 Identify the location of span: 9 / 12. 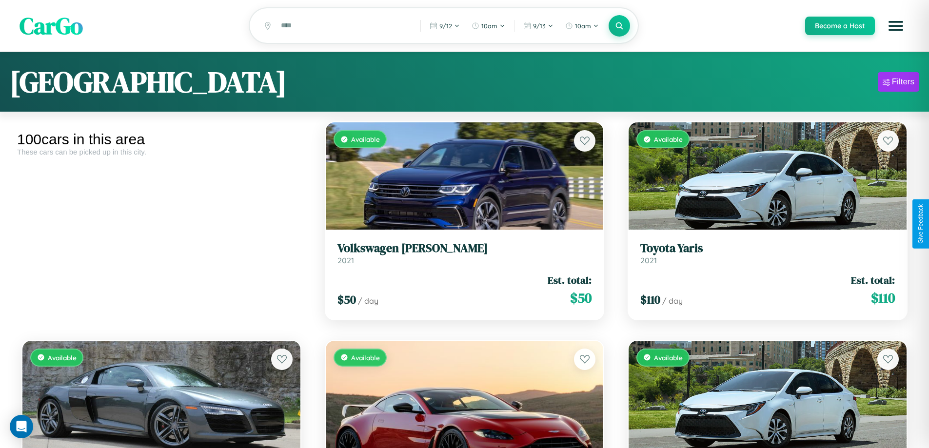
(446, 26).